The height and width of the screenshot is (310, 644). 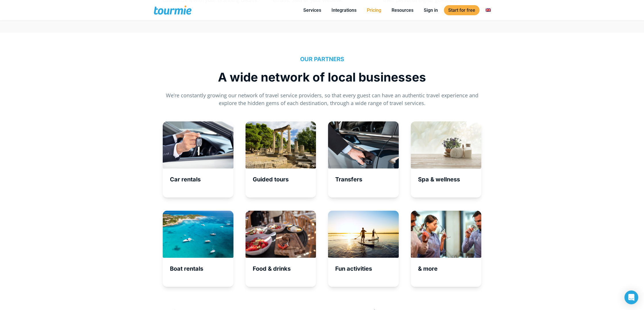 What do you see at coordinates (322, 77) in the screenshot?
I see `p: A wide network of local businesses` at bounding box center [322, 77].